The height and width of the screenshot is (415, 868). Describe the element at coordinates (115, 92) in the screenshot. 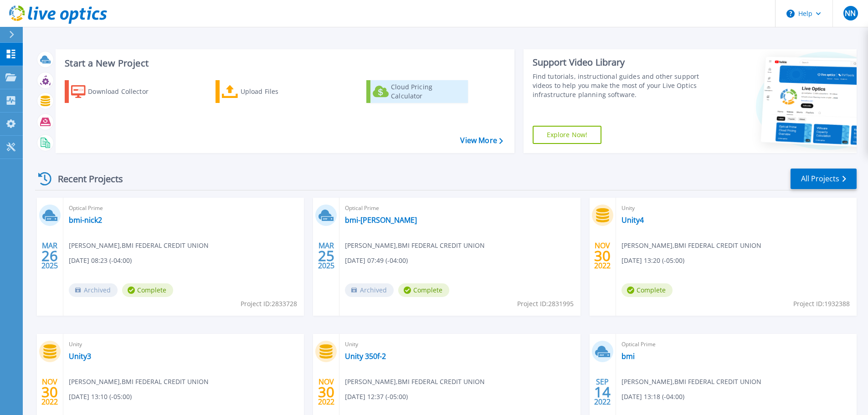

I see `a: Download Collector` at that location.